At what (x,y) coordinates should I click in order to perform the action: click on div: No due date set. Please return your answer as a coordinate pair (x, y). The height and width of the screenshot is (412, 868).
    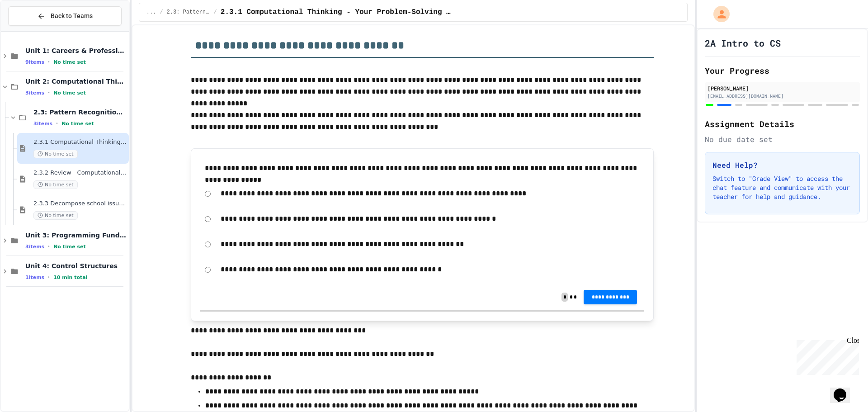
    Looking at the image, I should click on (782, 139).